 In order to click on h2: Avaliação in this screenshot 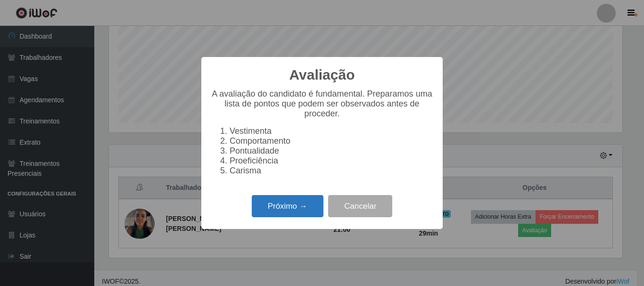, I will do `click(322, 75)`.